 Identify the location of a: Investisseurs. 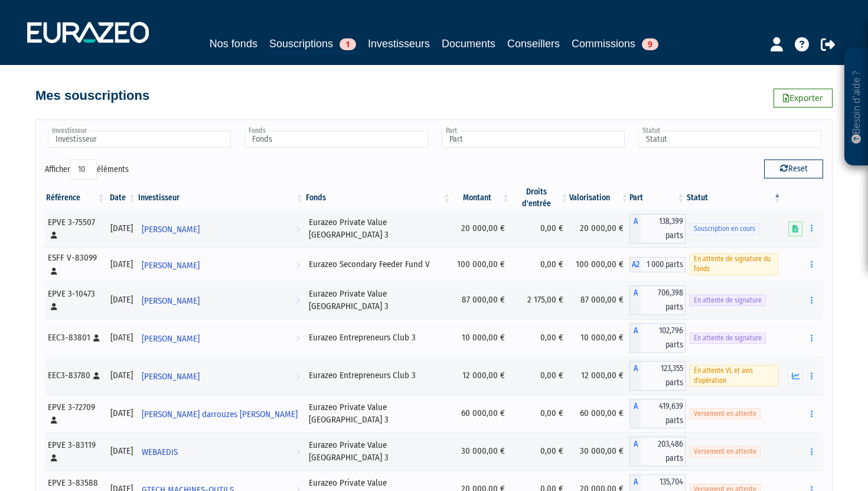
(398, 44).